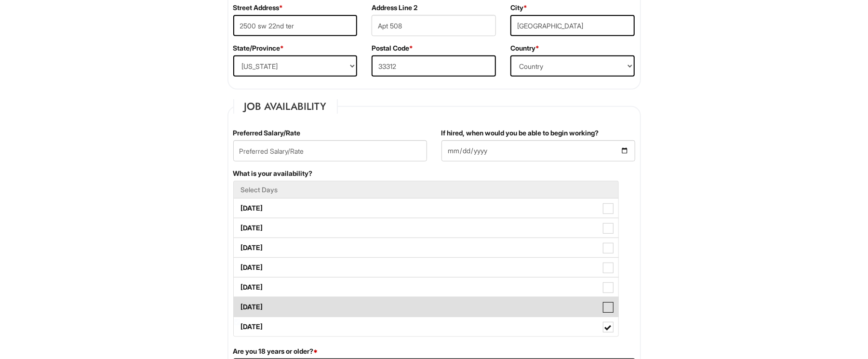 The width and height of the screenshot is (868, 359). Describe the element at coordinates (276, 351) in the screenshot. I see `label: Are you 18 years or older?` at that location.